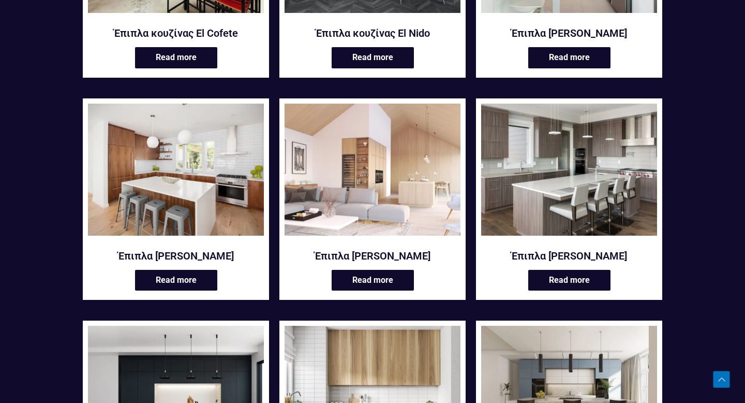 This screenshot has height=403, width=745. What do you see at coordinates (569, 280) in the screenshot?
I see `a: Read more about “Έπιπλα κουζίνας Kondoi”` at bounding box center [569, 280].